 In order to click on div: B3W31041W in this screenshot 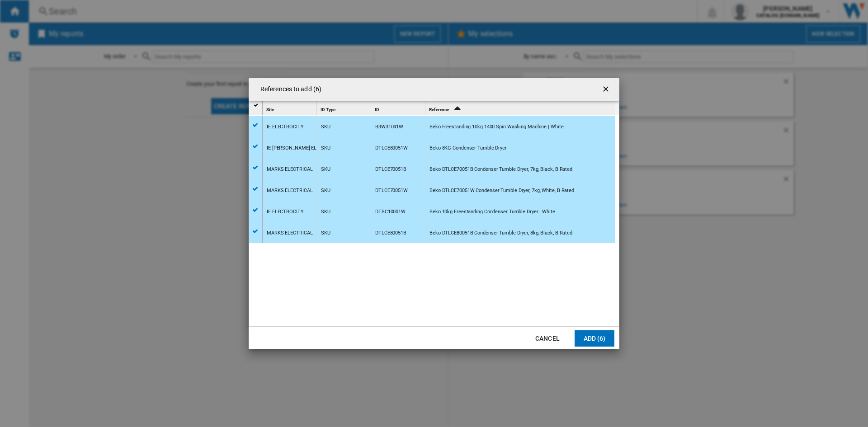, I will do `click(389, 127)`.